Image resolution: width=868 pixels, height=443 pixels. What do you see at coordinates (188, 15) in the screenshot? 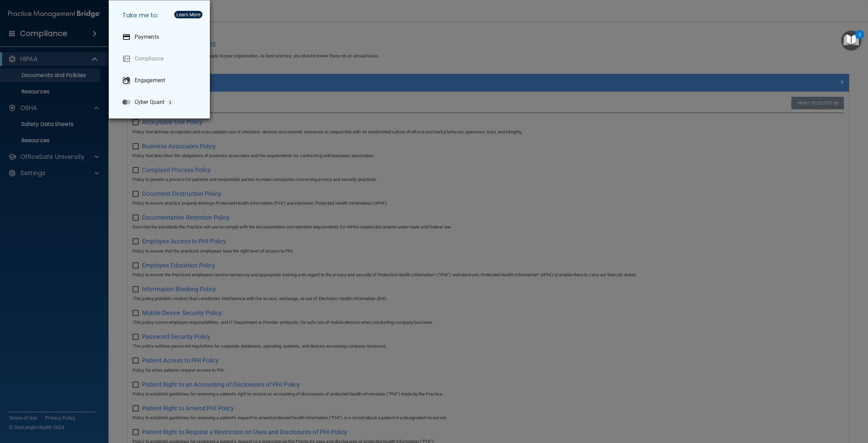
I see `div: Learn More` at bounding box center [188, 15].